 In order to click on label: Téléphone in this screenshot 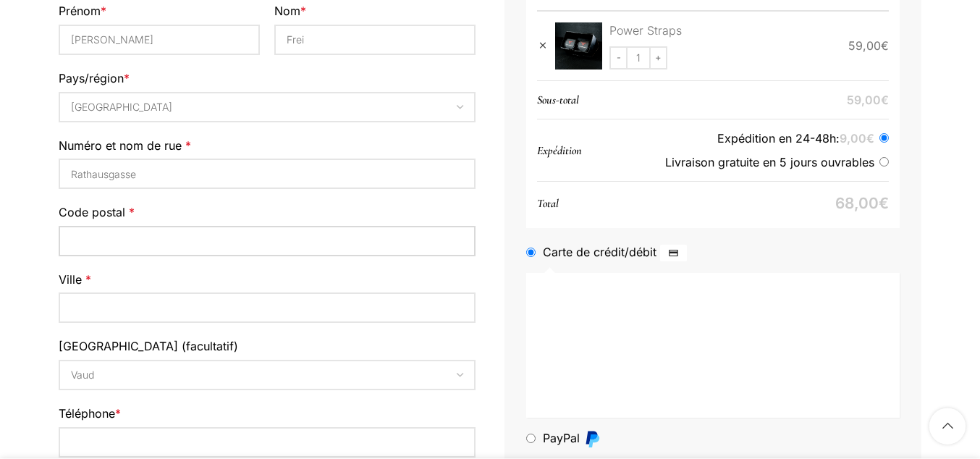, I will do `click(267, 414)`.